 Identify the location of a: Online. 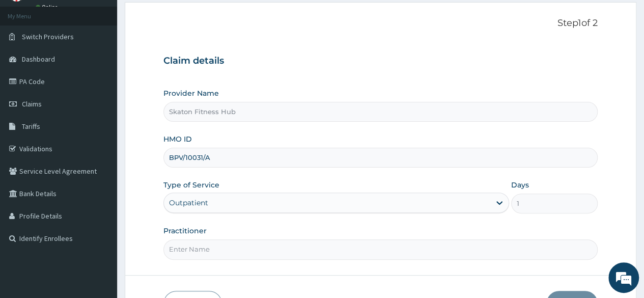
(48, 7).